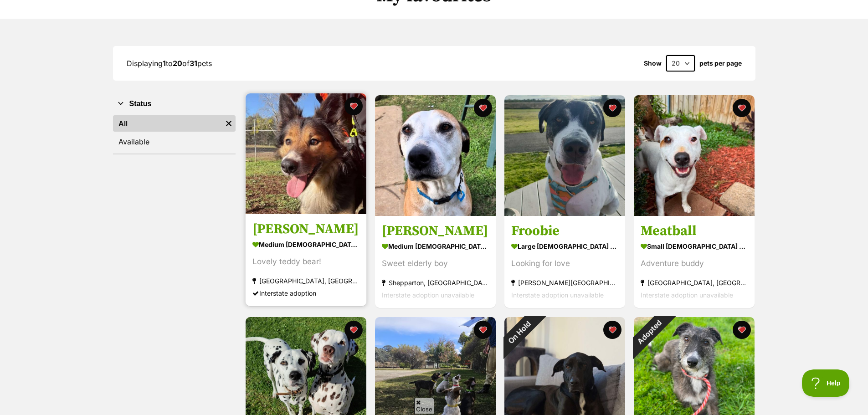 This screenshot has width=868, height=415. I want to click on div: Lovely teddy bear!, so click(306, 262).